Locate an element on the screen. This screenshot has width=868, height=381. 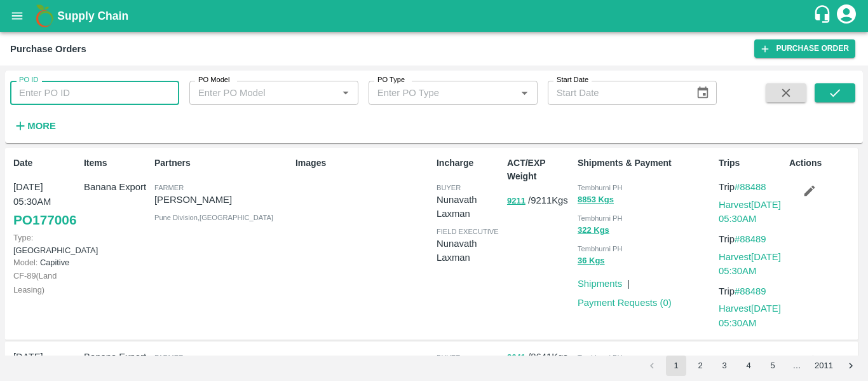
label: PO Type is located at coordinates (391, 80).